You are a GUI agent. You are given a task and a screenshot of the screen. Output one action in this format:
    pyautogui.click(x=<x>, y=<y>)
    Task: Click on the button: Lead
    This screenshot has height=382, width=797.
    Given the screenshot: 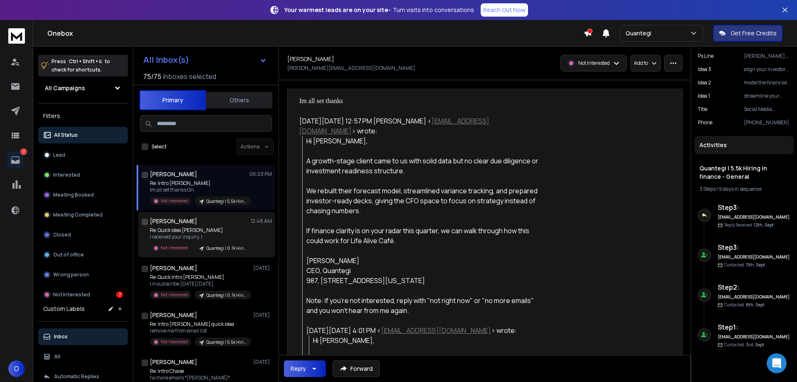 What is the action you would take?
    pyautogui.click(x=83, y=155)
    